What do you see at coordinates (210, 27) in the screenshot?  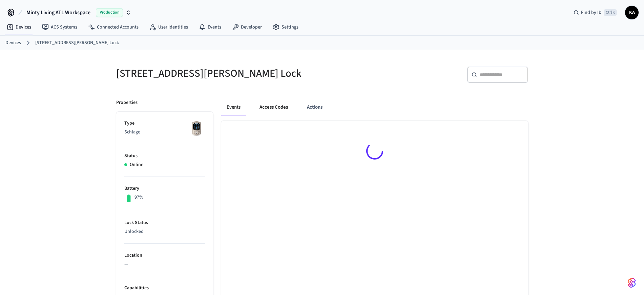 I see `a: Events` at bounding box center [210, 27].